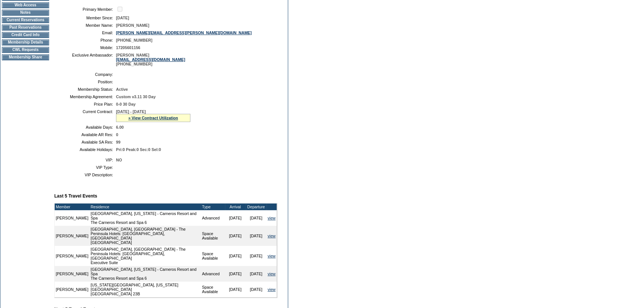 The image size is (644, 308). Describe the element at coordinates (25, 20) in the screenshot. I see `td: Current Reservations` at that location.